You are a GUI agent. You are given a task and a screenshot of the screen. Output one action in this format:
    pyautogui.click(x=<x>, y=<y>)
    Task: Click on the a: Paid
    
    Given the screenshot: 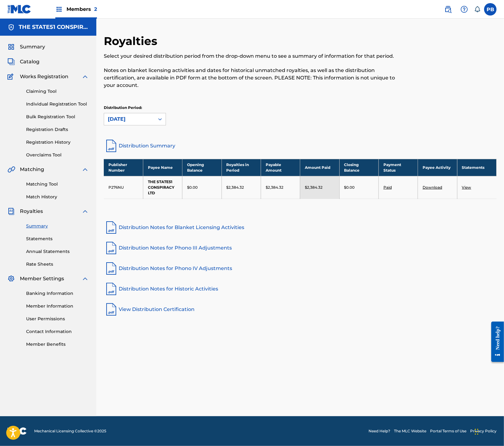 What is the action you would take?
    pyautogui.click(x=388, y=187)
    